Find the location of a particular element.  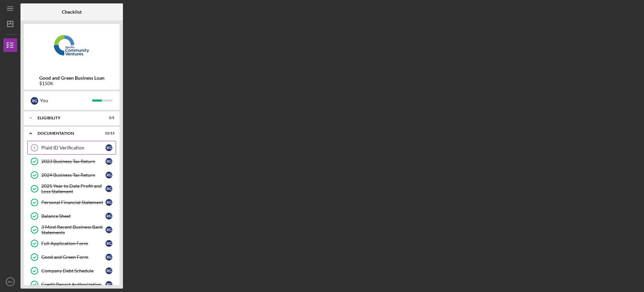

a: 2023 Business Tax ReturnRG is located at coordinates (72, 161).